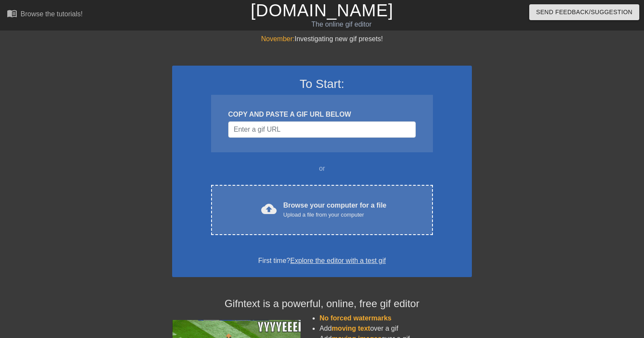 This screenshot has width=644, height=338. Describe the element at coordinates (51, 13) in the screenshot. I see `div: Browse the tutorials!` at that location.